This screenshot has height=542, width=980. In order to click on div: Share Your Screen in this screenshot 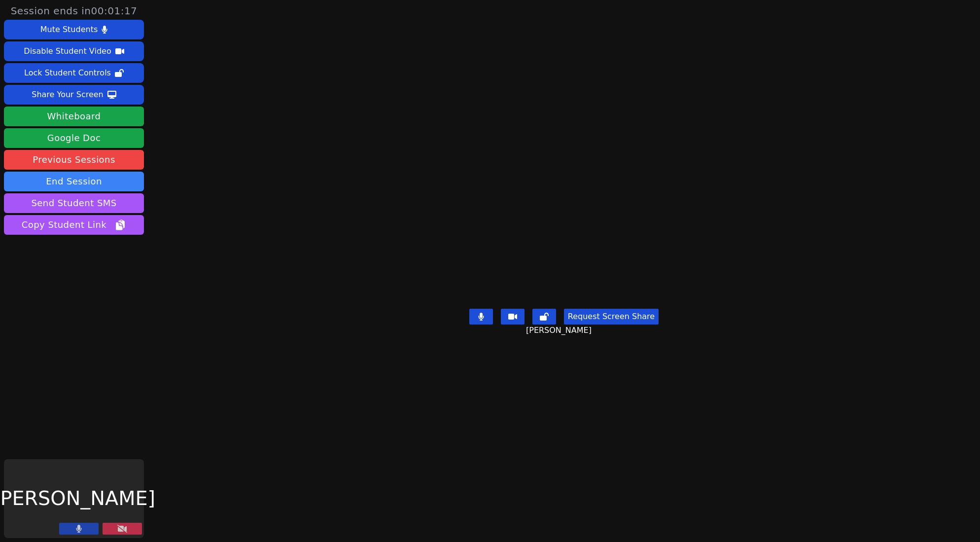, I will do `click(67, 94)`.